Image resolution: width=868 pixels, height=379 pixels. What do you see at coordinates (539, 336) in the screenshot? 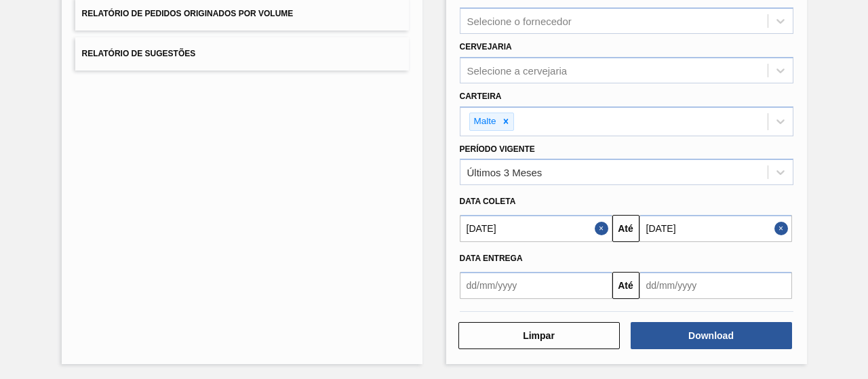
I see `button: Limpar` at bounding box center [539, 336].